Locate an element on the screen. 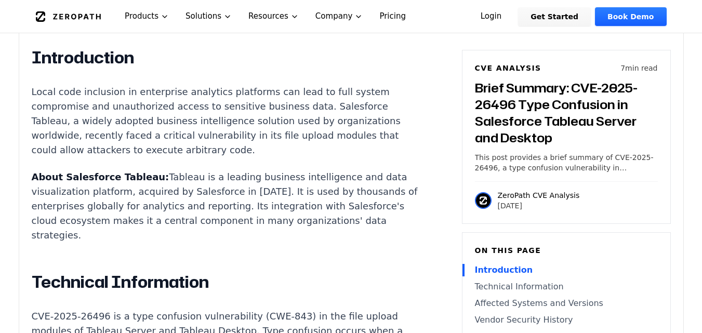 This screenshot has height=333, width=702. h6: CVE Analysis is located at coordinates (508, 68).